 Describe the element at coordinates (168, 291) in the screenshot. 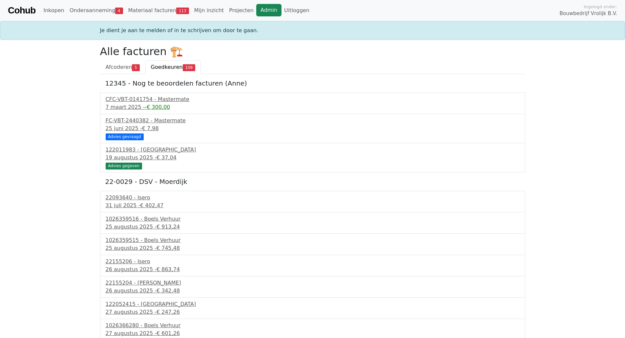

I see `span: € 342,48` at that location.